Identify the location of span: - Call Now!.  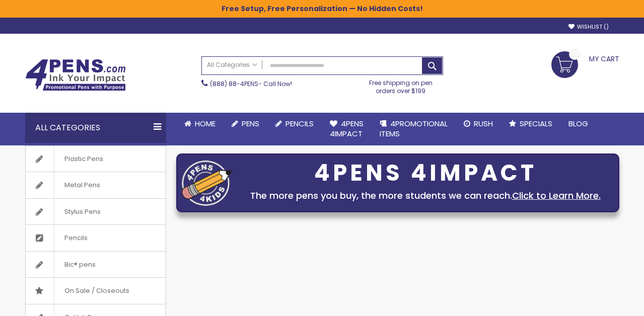
(251, 84).